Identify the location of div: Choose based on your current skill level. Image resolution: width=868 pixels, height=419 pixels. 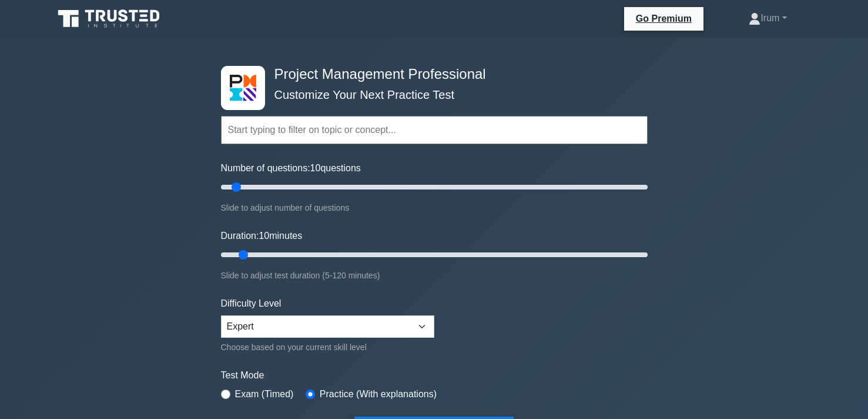
(327, 347).